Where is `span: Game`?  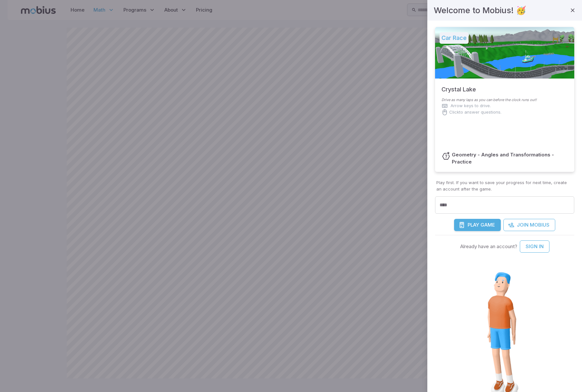 span: Game is located at coordinates (487, 225).